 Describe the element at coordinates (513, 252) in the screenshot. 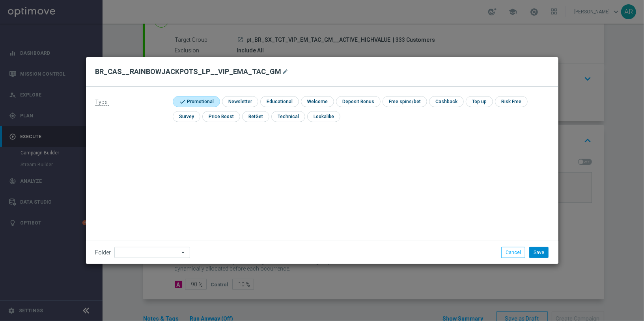

I see `button: Cancel` at that location.